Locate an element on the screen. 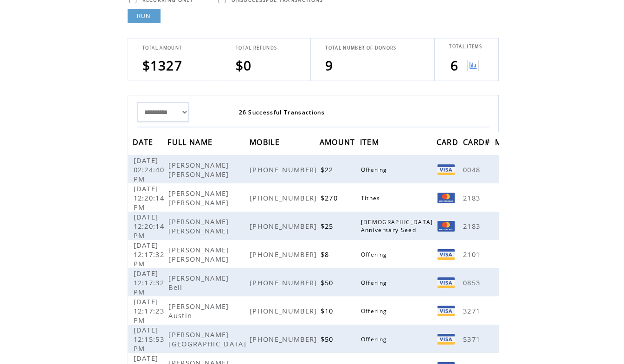 This screenshot has height=364, width=624. span: 2101 is located at coordinates (473, 254).